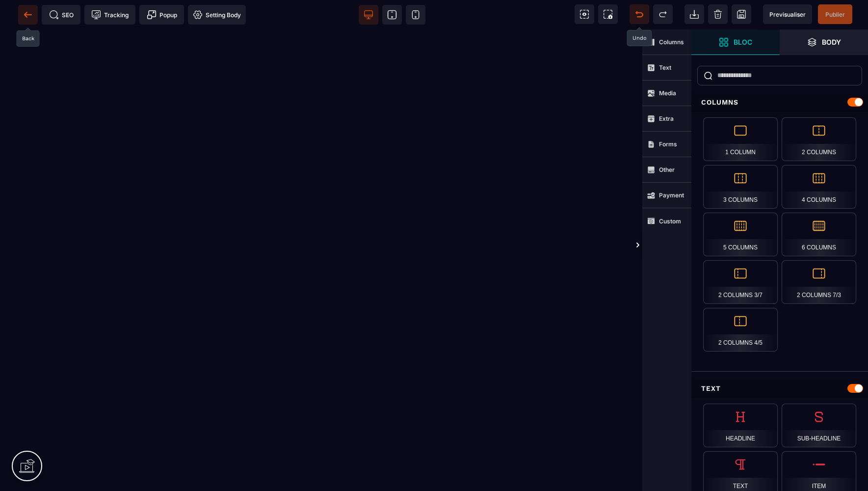 This screenshot has height=491, width=868. Describe the element at coordinates (824, 42) in the screenshot. I see `span: Open Layer Manager` at that location.